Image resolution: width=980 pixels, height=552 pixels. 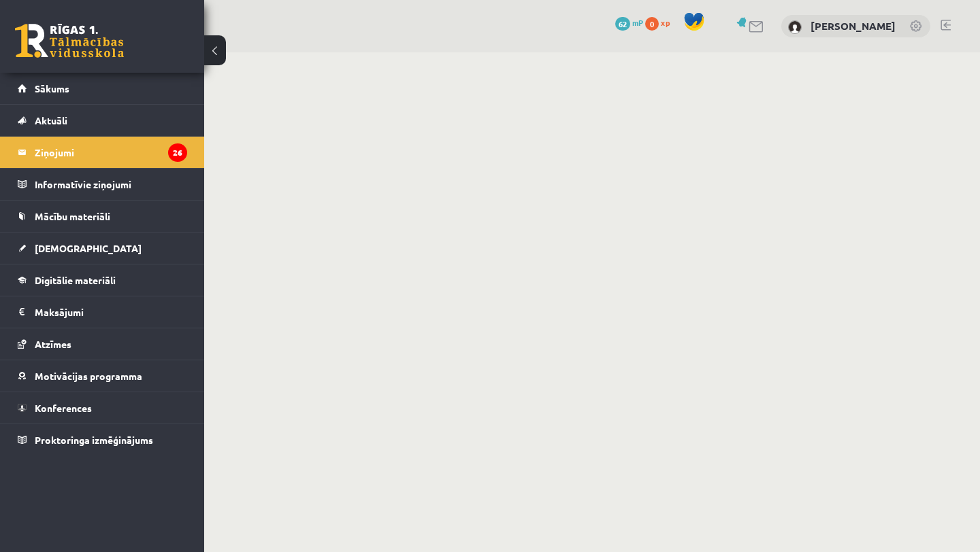 What do you see at coordinates (102, 344) in the screenshot?
I see `a: Atzīmes` at bounding box center [102, 344].